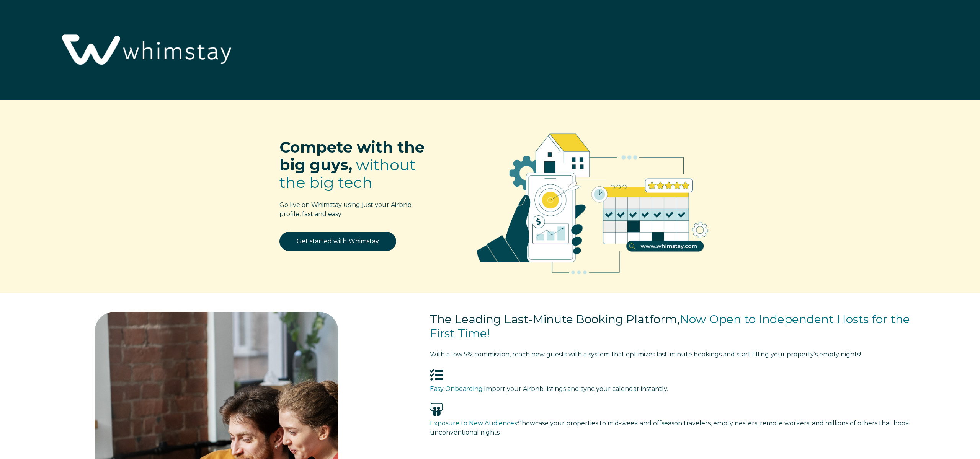 The image size is (980, 459). Describe the element at coordinates (576, 389) in the screenshot. I see `span: Import your Airbnb listings and sync your calendar instantly.` at that location.